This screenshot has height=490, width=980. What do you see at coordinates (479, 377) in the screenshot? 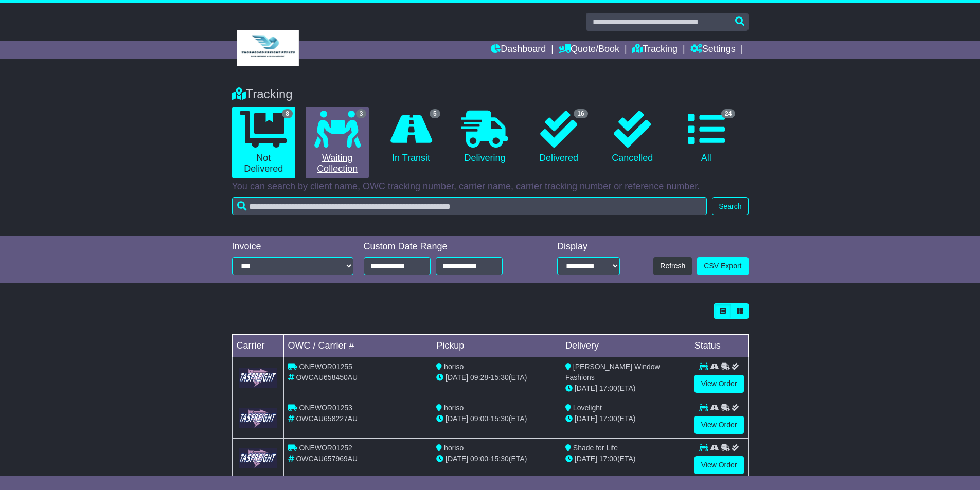
I see `span: 09:28` at bounding box center [479, 377].